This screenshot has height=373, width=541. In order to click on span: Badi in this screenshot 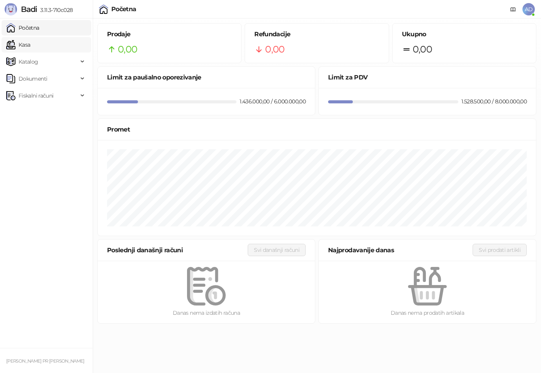, I will do `click(29, 9)`.